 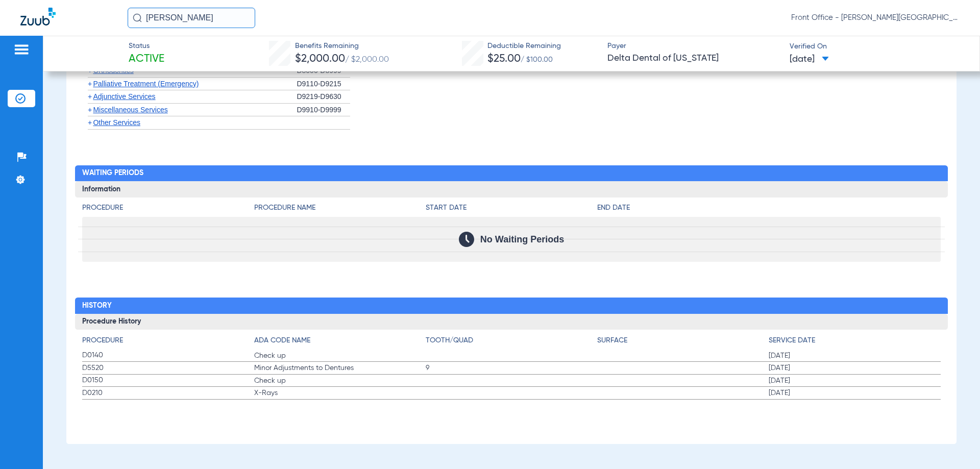 I want to click on app-breakdown-title: ADA Code Name, so click(x=340, y=342).